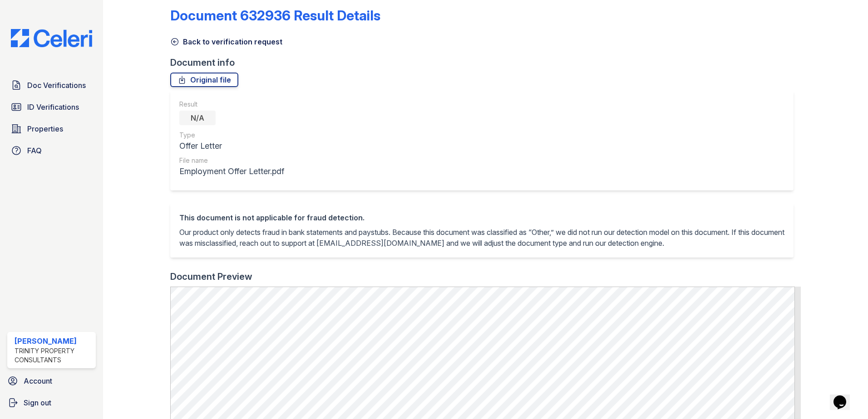  Describe the element at coordinates (226, 42) in the screenshot. I see `a: Back to verification request` at that location.